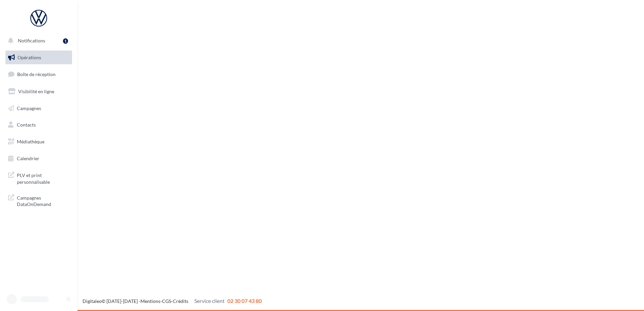  Describe the element at coordinates (244, 301) in the screenshot. I see `span: 02 30 07 43 80` at that location.